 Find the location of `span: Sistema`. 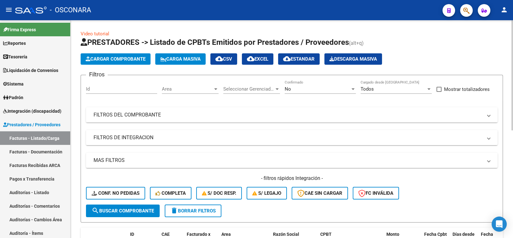

span: Sistema is located at coordinates (13, 84).